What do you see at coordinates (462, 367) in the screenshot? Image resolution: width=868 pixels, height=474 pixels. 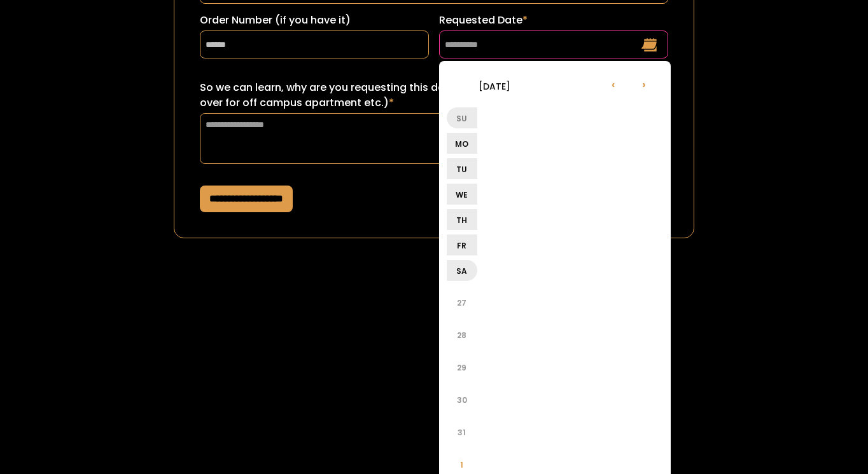 I see `li: 29` at bounding box center [462, 367].